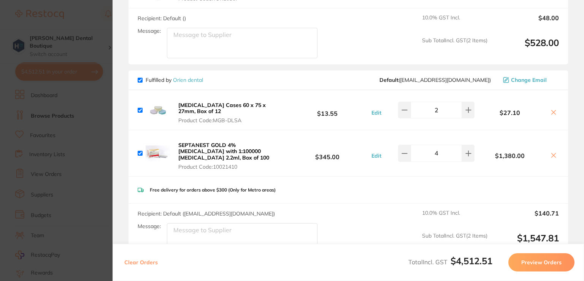 This screenshot has height=281, width=584. I want to click on output: $528.00, so click(526, 48).